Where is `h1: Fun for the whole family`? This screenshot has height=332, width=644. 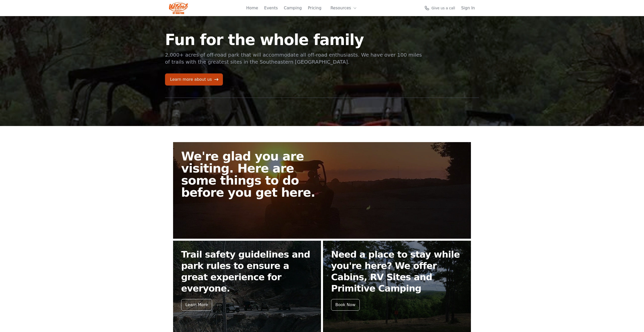
h1: Fun for the whole family is located at coordinates (294, 40).